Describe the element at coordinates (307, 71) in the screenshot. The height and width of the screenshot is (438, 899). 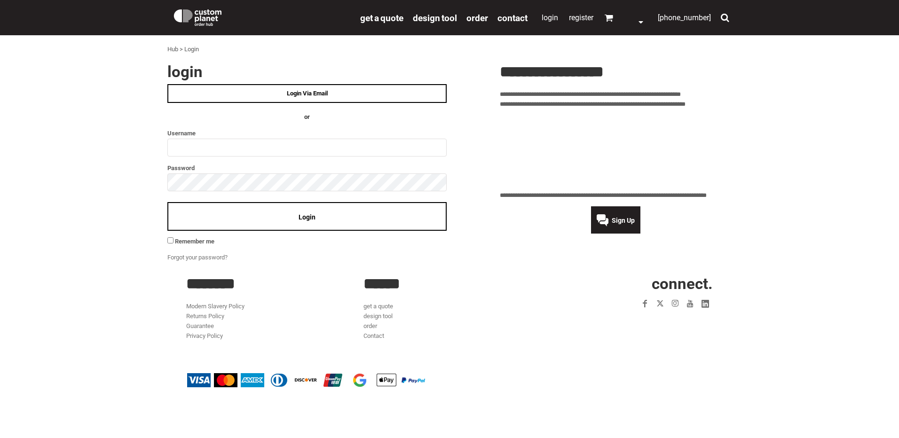
I see `h2: Login` at that location.